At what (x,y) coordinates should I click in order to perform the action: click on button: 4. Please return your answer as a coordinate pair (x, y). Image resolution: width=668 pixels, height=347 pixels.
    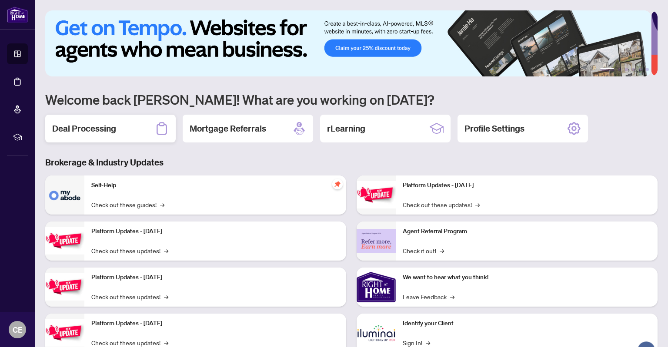
    Looking at the image, I should click on (633, 70).